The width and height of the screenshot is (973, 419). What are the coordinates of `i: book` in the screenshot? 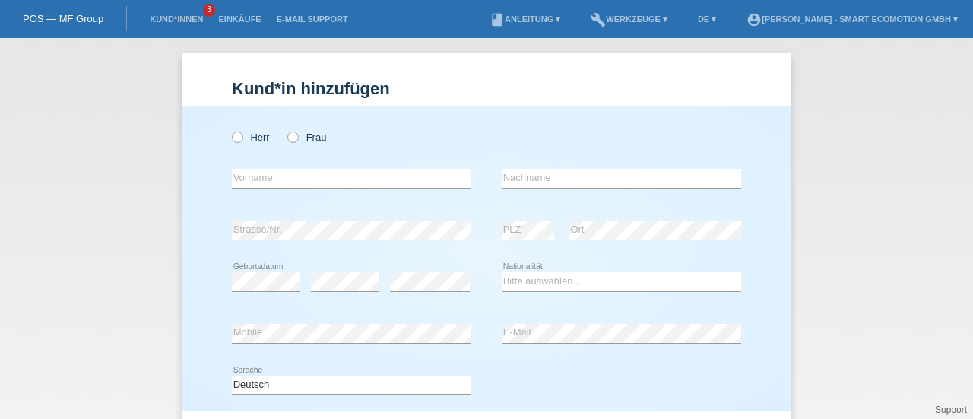 It's located at (497, 20).